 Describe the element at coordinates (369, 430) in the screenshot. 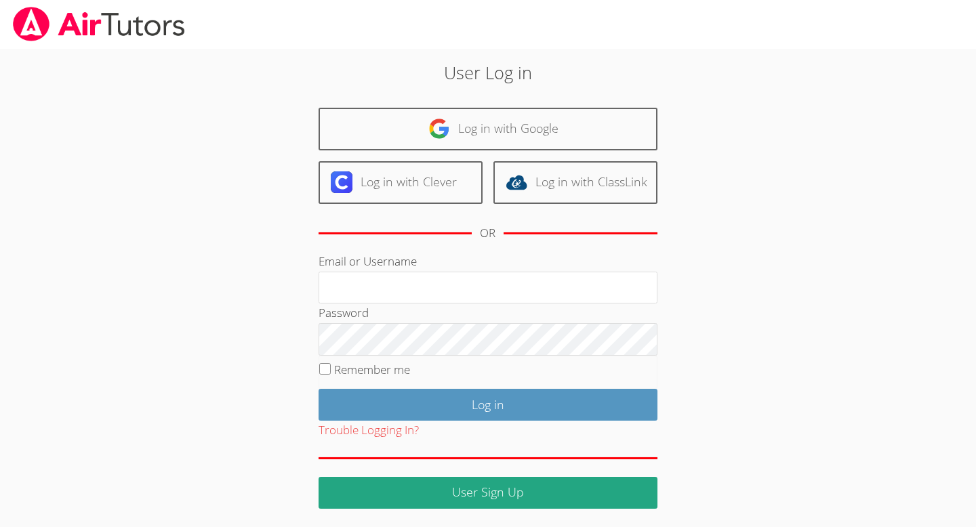

I see `button: Trouble Logging In?` at that location.